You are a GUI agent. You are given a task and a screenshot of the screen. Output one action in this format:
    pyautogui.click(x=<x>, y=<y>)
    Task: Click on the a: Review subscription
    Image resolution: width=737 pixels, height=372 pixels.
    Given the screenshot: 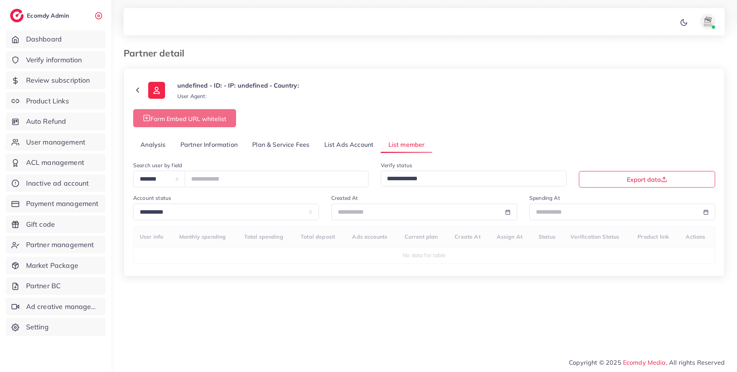 What is the action you would take?
    pyautogui.click(x=56, y=80)
    